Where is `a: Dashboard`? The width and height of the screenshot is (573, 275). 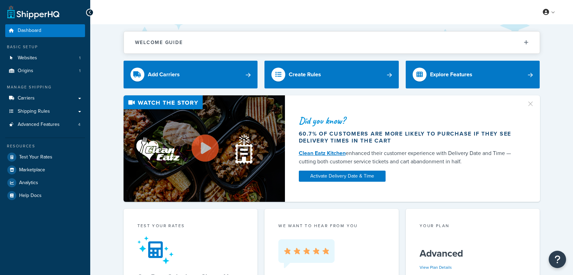 a: Dashboard is located at coordinates (45, 31).